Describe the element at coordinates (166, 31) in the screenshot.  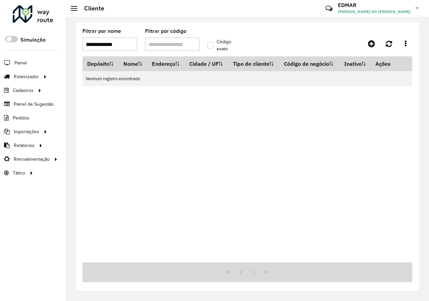
I see `label: Filtrar por código` at that location.